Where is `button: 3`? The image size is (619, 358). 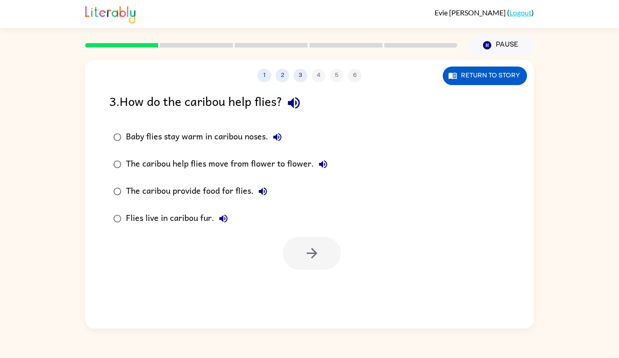 button: 3 is located at coordinates (300, 76).